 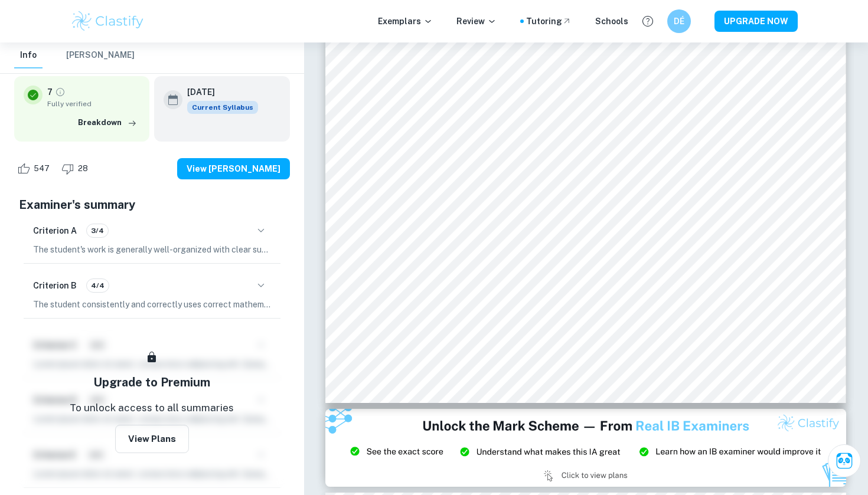 What do you see at coordinates (60, 92) in the screenshot?
I see `a: Grade fully verified` at bounding box center [60, 92].